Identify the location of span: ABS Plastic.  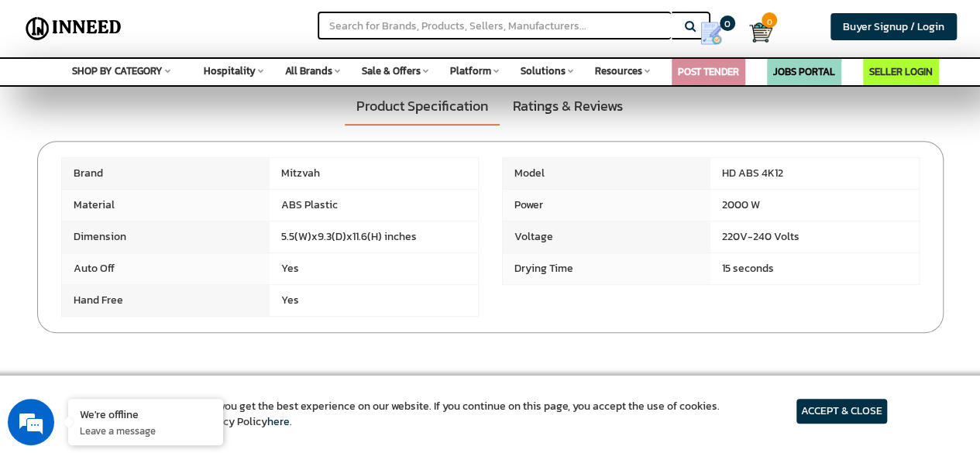
(373, 205).